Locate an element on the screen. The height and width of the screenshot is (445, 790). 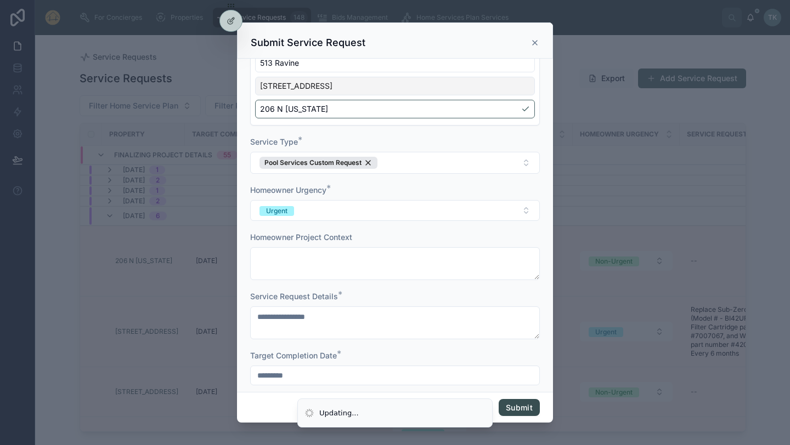
span: Pool Services Custom Request is located at coordinates (313, 163).